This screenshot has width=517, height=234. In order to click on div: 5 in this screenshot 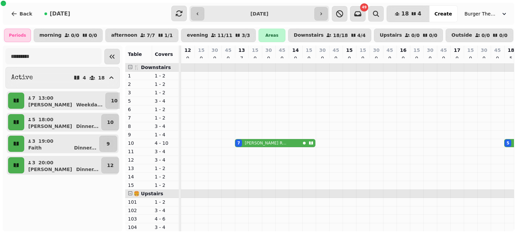, I will do `click(508, 143)`.